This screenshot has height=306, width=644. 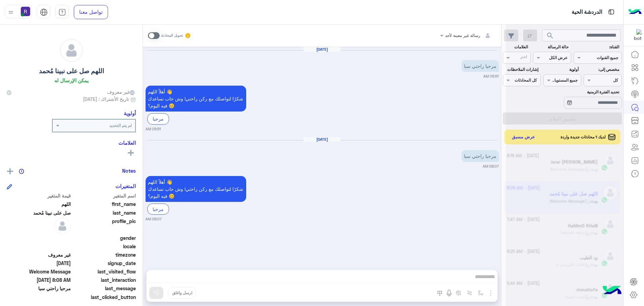 What do you see at coordinates (39, 195) in the screenshot?
I see `span: قيمة المتغير` at bounding box center [39, 195].